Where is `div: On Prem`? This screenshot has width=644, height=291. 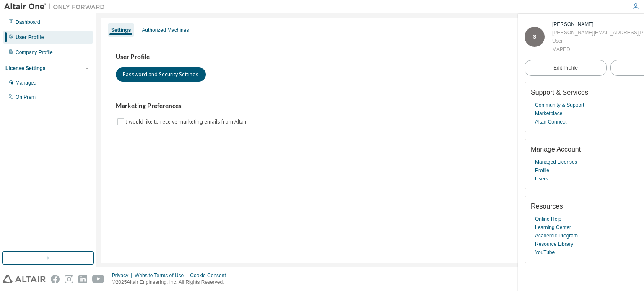
div: On Prem is located at coordinates (26, 97).